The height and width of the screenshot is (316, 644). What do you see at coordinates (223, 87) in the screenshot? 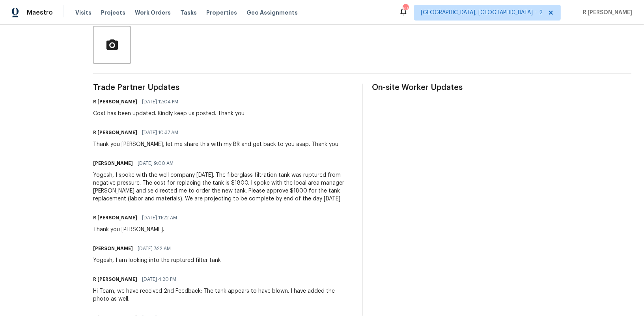
I see `span: Trade Partner Updates` at bounding box center [223, 87].